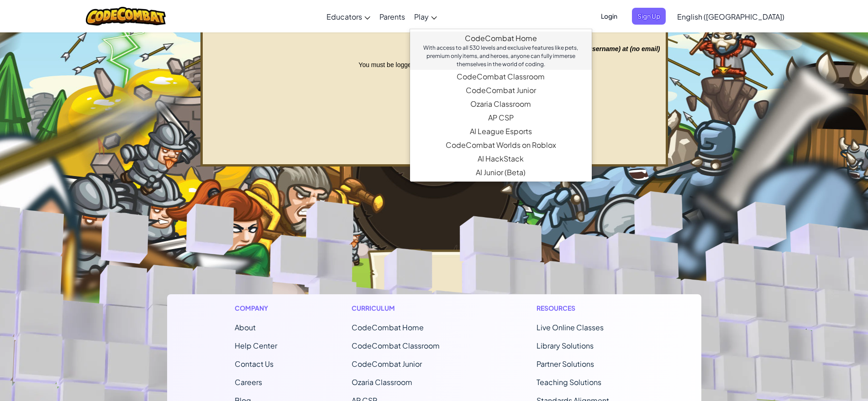 Image resolution: width=868 pixels, height=401 pixels. What do you see at coordinates (501, 51) in the screenshot?
I see `a: CodeCombat HomeWith access to all 530 levels and exclusive features like pets, premium only items...` at bounding box center [501, 51].